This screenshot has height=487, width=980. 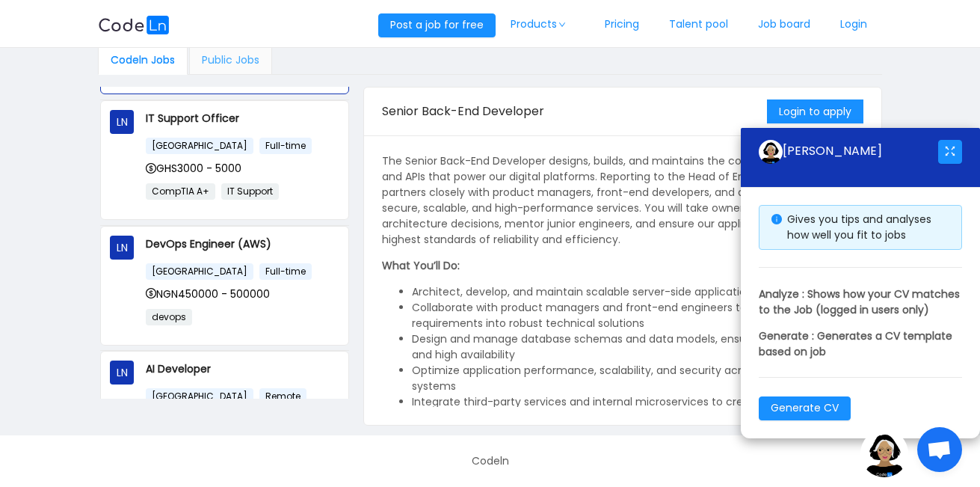 I want to click on i: icon: info-circle, so click(x=777, y=219).